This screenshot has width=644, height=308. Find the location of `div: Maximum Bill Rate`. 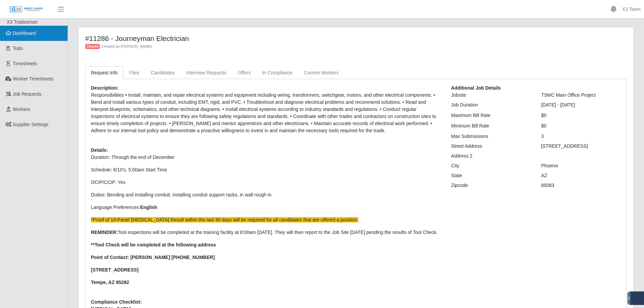

div: Maximum Bill Rate is located at coordinates (491, 115).